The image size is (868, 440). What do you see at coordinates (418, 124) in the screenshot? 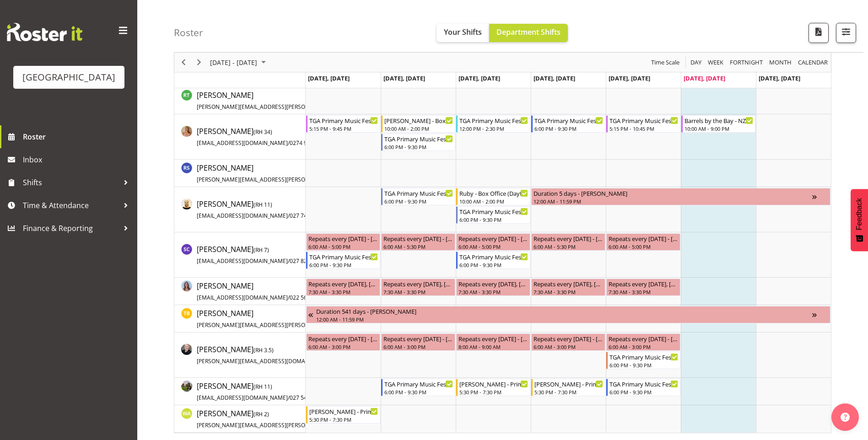
I see `div: Robin Hendriks"s event - Robin - Box Office (Daytime Shifts) Begin From Tuesday, August 26, 2025 ...` at bounding box center [418, 124].